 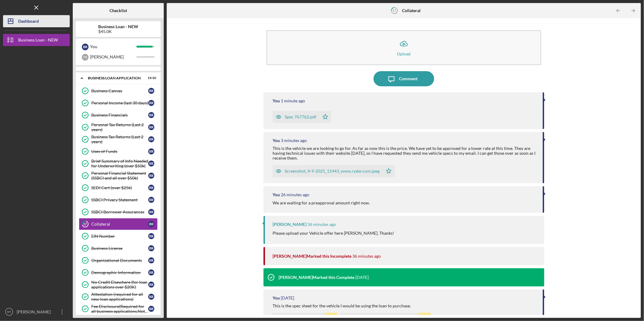 I want to click on div: Business Financials, so click(x=120, y=115).